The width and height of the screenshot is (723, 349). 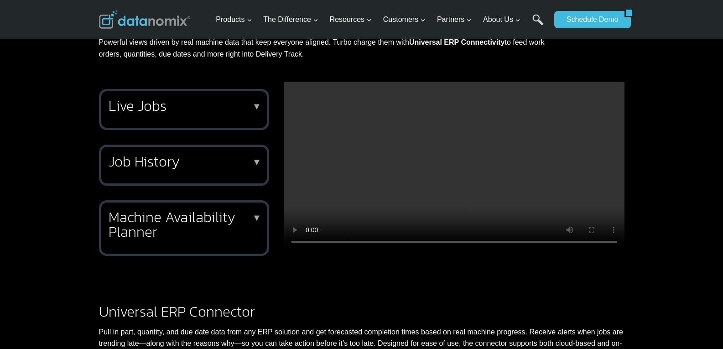 I want to click on img: Datanomix, so click(x=145, y=20).